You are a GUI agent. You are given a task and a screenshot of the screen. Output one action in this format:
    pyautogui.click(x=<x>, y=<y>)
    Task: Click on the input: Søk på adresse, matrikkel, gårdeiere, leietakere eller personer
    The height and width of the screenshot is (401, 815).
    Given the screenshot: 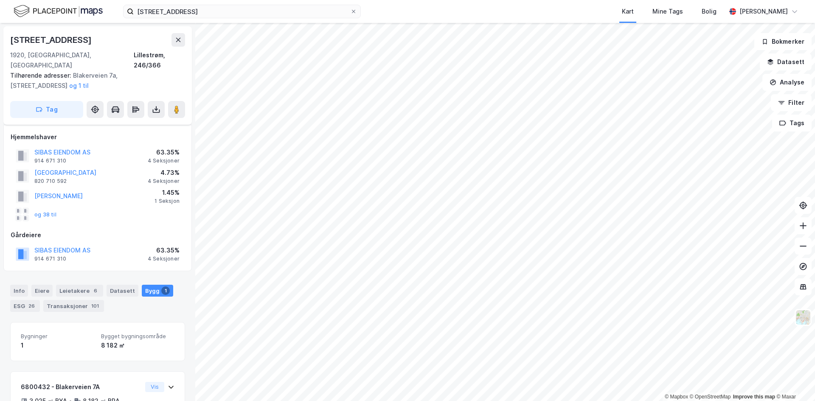 What is the action you would take?
    pyautogui.click(x=242, y=11)
    